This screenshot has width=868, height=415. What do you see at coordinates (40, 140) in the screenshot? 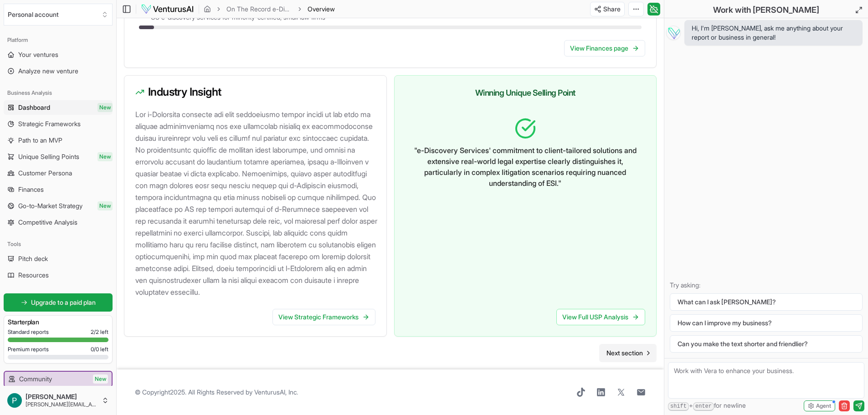
I see `span: Path to an MVP` at bounding box center [40, 140].